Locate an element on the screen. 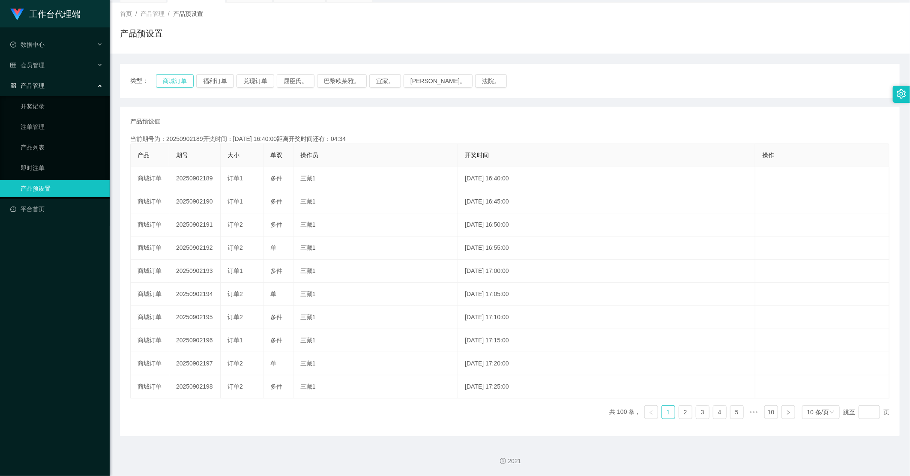  img: logo.9652507e.png is located at coordinates (17, 15).